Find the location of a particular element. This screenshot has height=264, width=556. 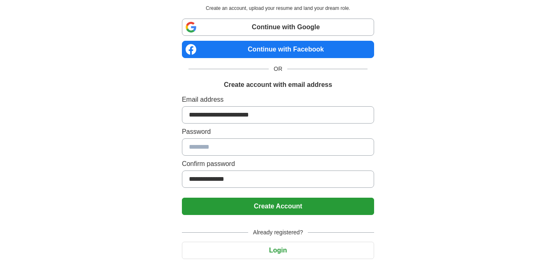

label: Email address is located at coordinates (278, 100).